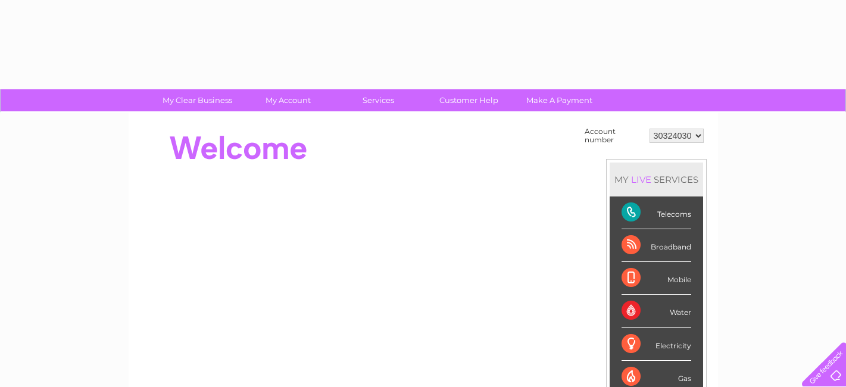 Image resolution: width=846 pixels, height=387 pixels. What do you see at coordinates (197, 100) in the screenshot?
I see `a: My Clear Business` at bounding box center [197, 100].